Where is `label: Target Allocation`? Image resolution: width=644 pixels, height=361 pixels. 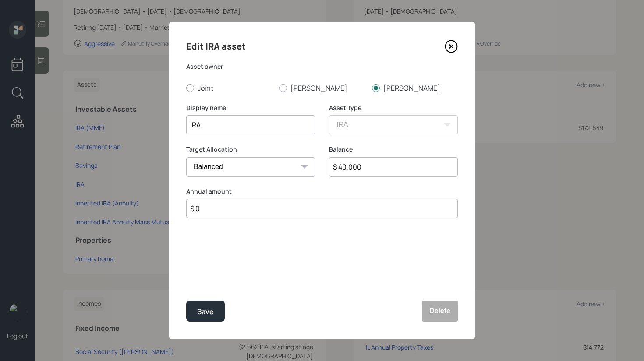
label: Target Allocation is located at coordinates (251, 150).